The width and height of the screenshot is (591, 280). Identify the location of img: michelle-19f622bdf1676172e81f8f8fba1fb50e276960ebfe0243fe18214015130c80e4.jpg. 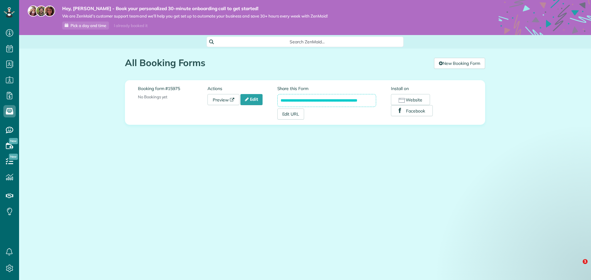
(50, 11).